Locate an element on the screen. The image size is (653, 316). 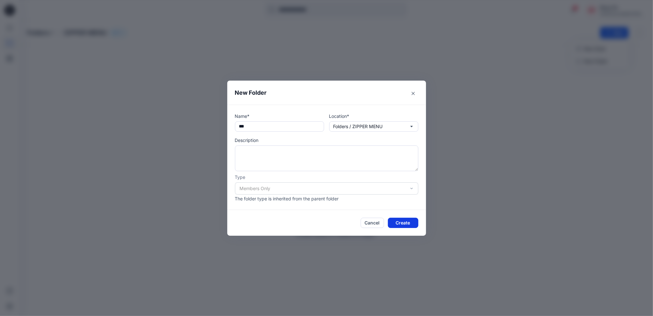
button: Close is located at coordinates (413, 93).